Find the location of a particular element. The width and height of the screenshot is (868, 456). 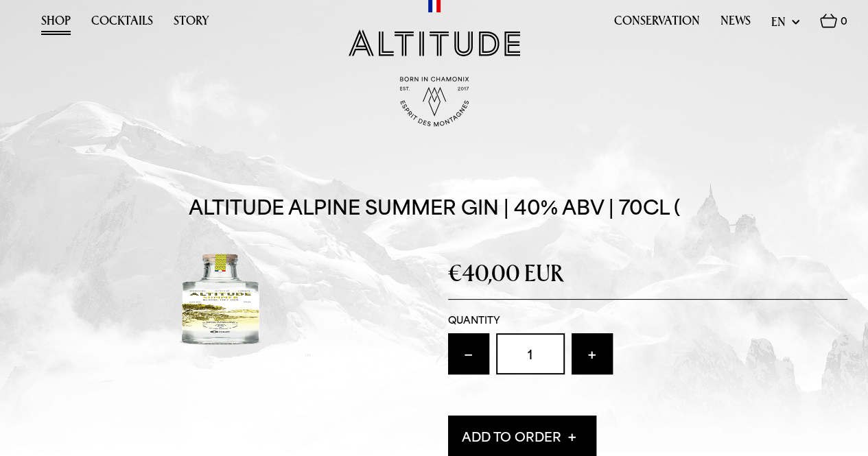

a: Story is located at coordinates (191, 24).